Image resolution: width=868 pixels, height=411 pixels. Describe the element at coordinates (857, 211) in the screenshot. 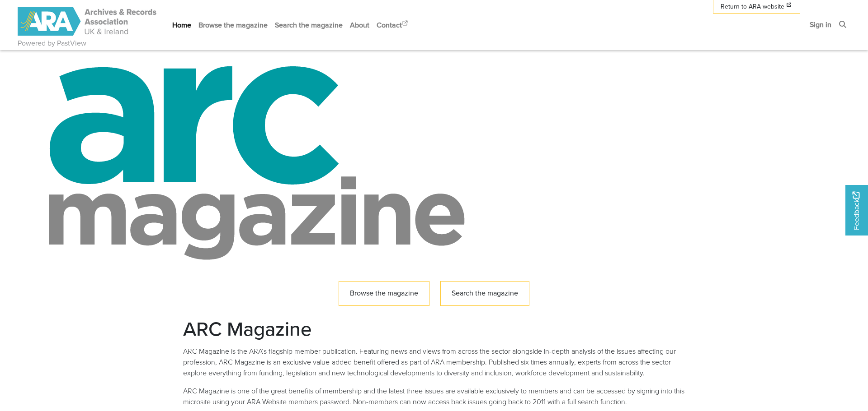

I see `a: Would you like to provide feedback?` at that location.